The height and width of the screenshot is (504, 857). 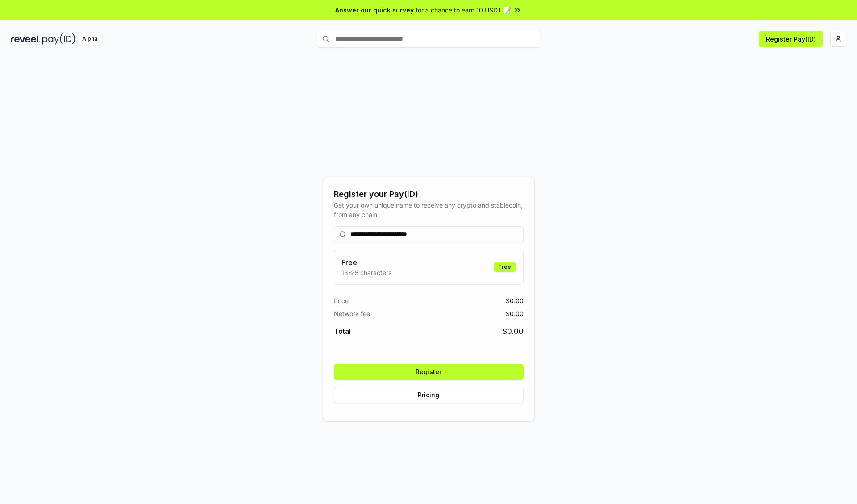 I want to click on button: Register Pay(ID), so click(x=791, y=39).